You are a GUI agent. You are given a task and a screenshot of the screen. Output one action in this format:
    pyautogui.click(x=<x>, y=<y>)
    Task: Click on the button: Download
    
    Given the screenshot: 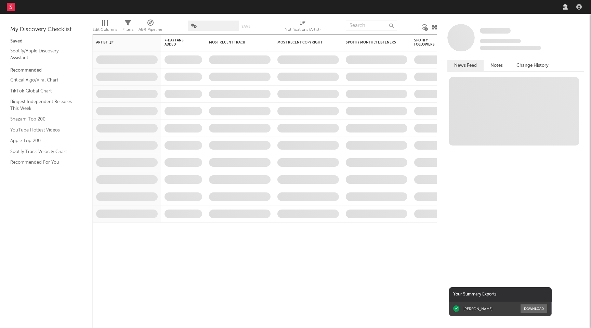 What is the action you would take?
    pyautogui.click(x=534, y=308)
    